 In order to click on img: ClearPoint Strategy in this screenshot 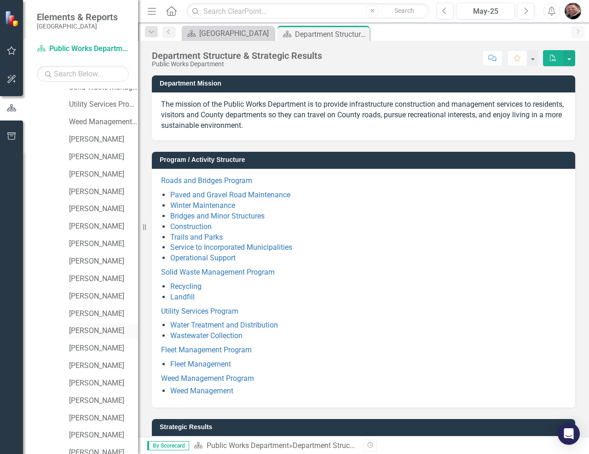, I will do `click(12, 18)`.